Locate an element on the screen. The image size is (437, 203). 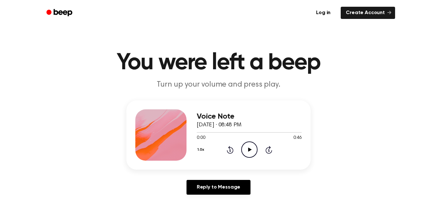
h3: Voice Note is located at coordinates (249, 116).